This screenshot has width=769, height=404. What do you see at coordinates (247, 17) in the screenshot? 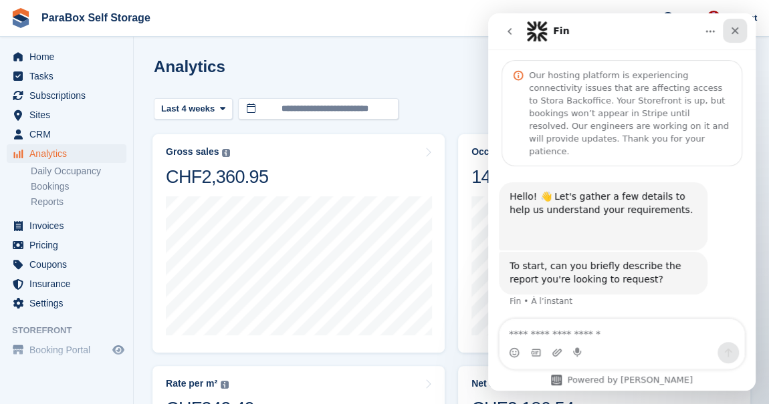
I see `div: Fermer` at bounding box center [247, 17].